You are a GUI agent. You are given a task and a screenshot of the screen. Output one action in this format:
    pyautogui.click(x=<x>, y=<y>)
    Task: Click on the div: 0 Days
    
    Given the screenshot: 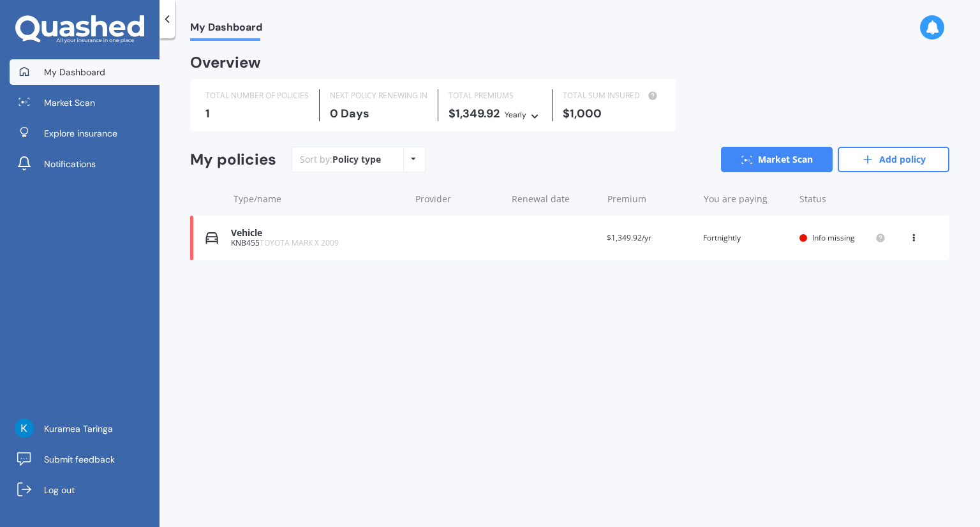 What is the action you would take?
    pyautogui.click(x=378, y=114)
    